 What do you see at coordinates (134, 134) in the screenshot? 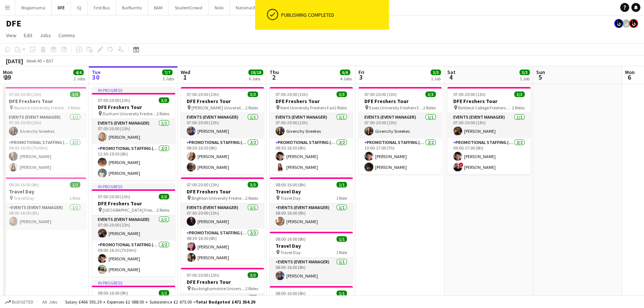
I see `app-job-card: In progress07:00-20:00 (13h)3/3DFE Freshers Tour Durham University Freshers Fair2 RolesEvents (Ev...` at bounding box center [134, 134].